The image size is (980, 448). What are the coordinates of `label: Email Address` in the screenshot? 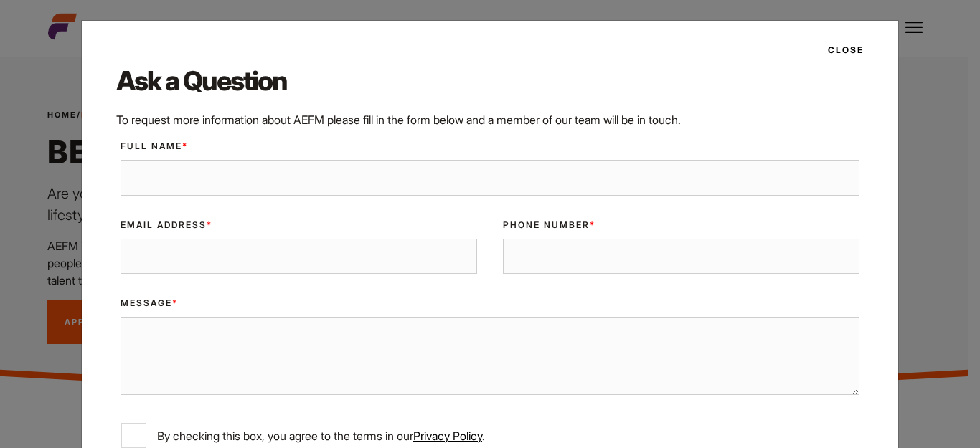 It's located at (298, 225).